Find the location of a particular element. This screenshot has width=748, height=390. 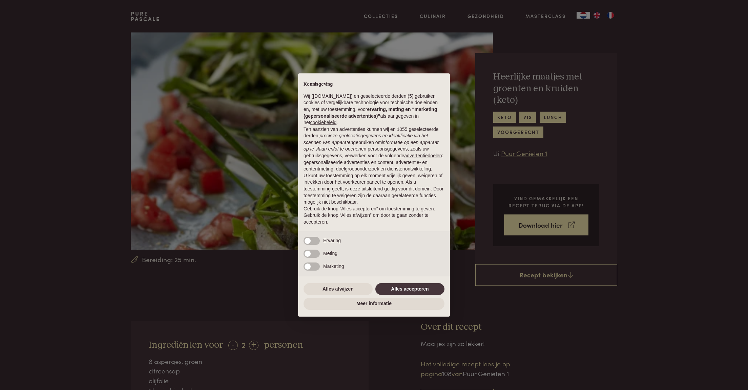

button: Alles afwijzen is located at coordinates (338, 290).